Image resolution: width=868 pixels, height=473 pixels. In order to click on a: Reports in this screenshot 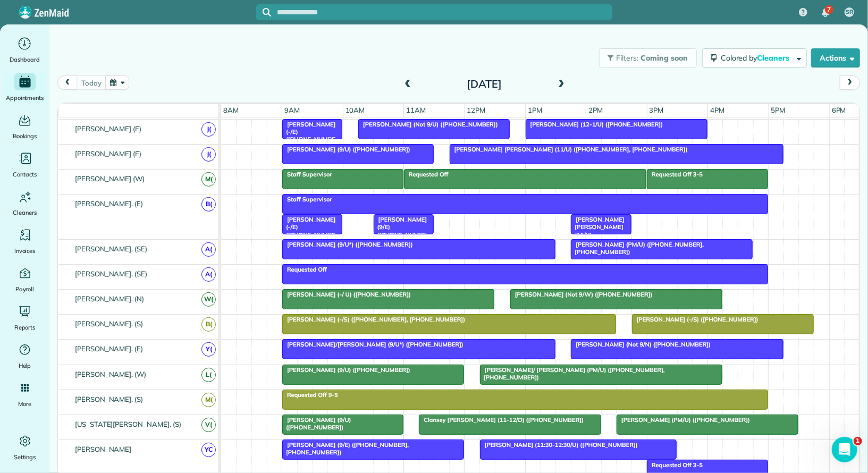, I will do `click(24, 318)`.